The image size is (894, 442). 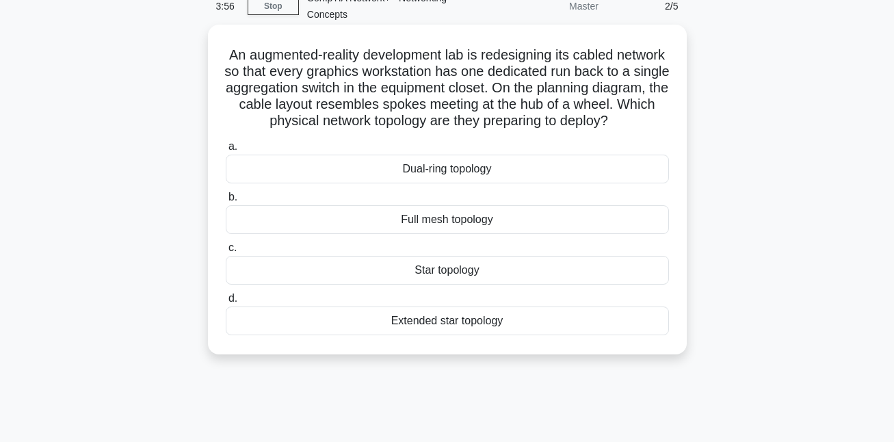 I want to click on span: b., so click(x=233, y=196).